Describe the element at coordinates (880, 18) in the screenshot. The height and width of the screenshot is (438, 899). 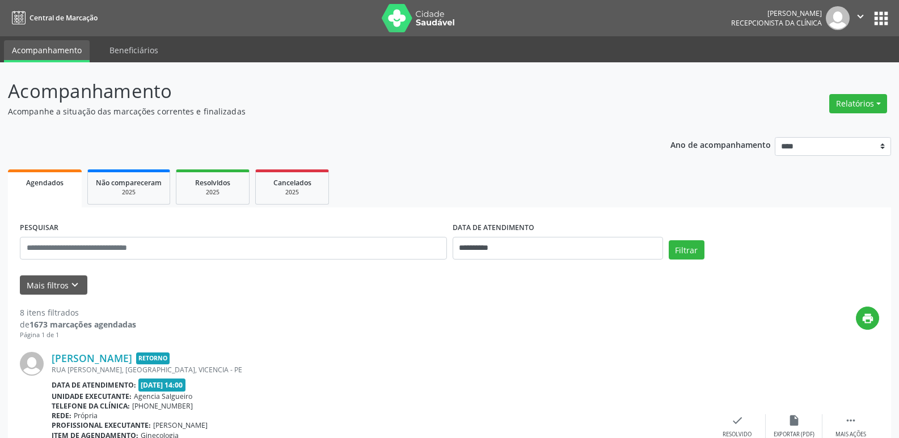
I see `button: apps` at that location.